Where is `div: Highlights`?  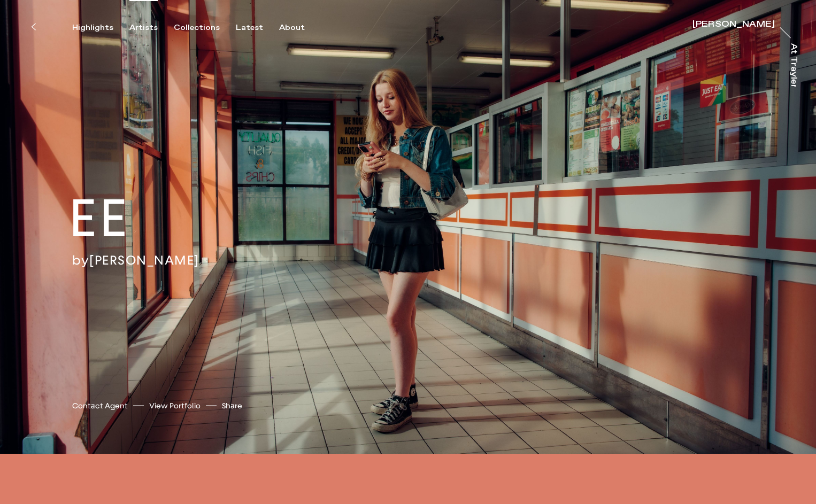 div: Highlights is located at coordinates (92, 28).